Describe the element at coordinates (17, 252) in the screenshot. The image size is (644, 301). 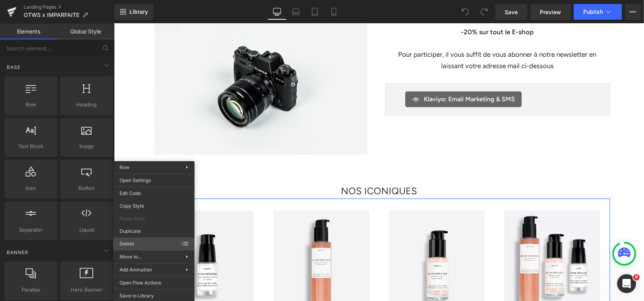
I see `span: Banner` at that location.